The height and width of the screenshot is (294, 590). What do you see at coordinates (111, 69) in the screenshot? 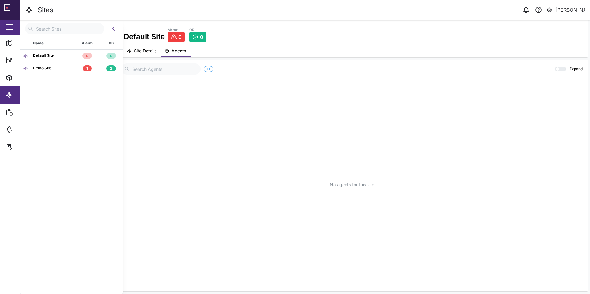
I see `span: 2` at bounding box center [111, 69].